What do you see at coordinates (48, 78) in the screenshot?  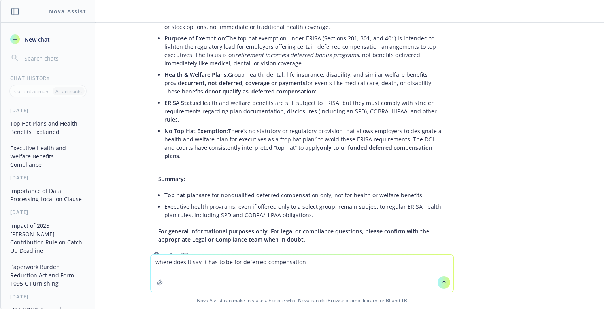 I see `div: Chat History` at bounding box center [48, 78].